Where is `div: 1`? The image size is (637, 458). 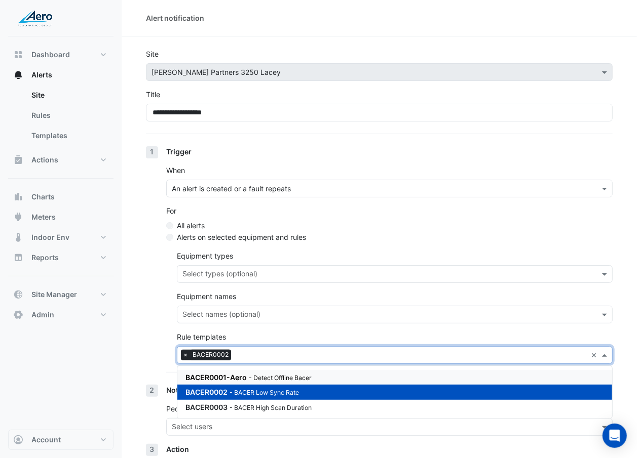
div: 1 is located at coordinates (152, 152).